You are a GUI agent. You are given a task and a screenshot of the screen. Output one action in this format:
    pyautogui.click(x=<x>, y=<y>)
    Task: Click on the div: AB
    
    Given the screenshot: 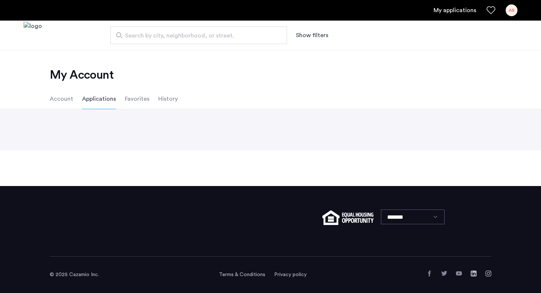 What is the action you would take?
    pyautogui.click(x=512, y=10)
    